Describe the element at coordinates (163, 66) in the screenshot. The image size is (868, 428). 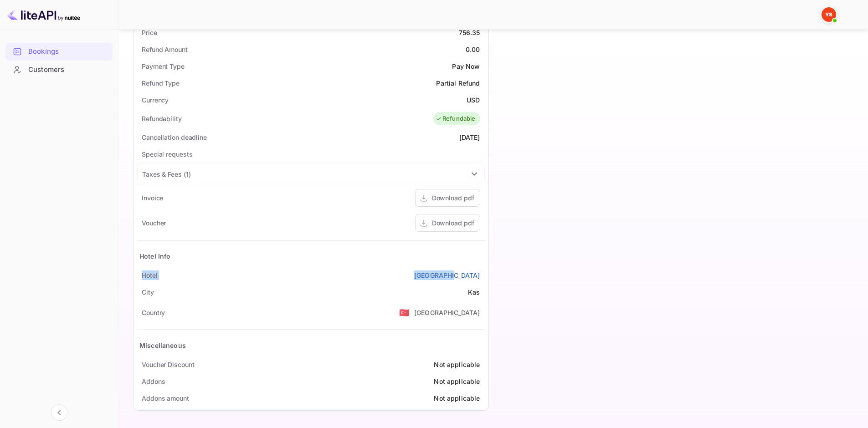
I see `div: Payment Type` at that location.